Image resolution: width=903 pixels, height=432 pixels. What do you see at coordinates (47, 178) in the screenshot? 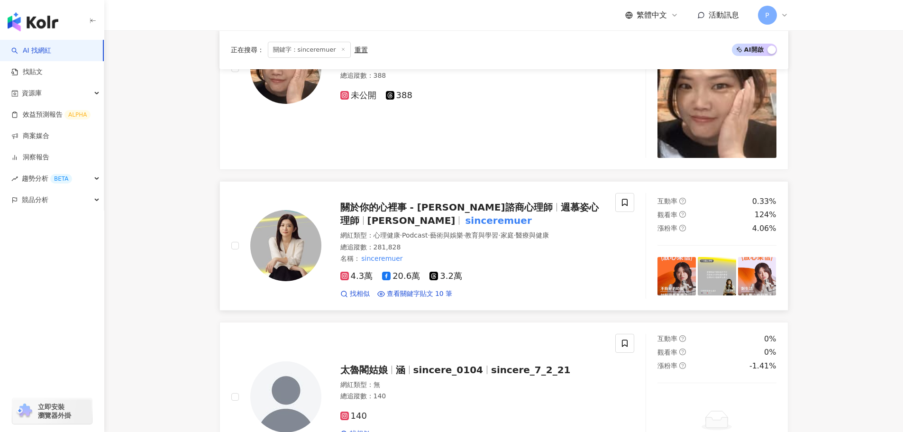
I see `span: 趨勢分析` at bounding box center [47, 178].